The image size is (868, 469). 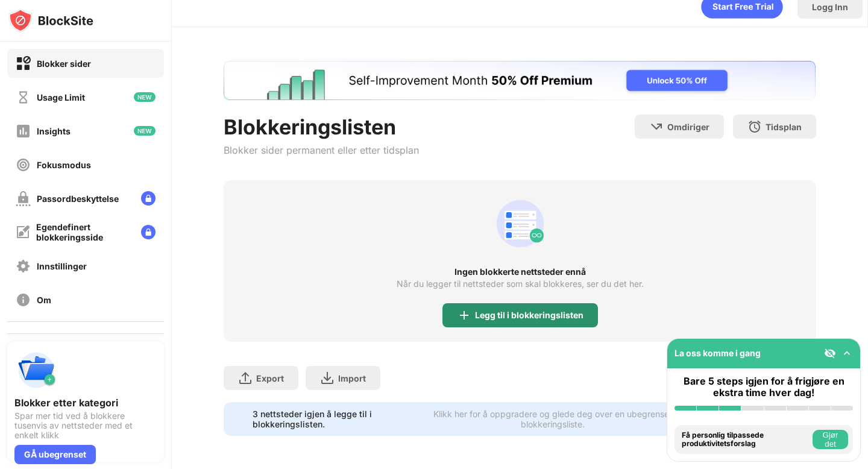 What do you see at coordinates (64, 164) in the screenshot?
I see `div: Fokusmodus` at bounding box center [64, 164].